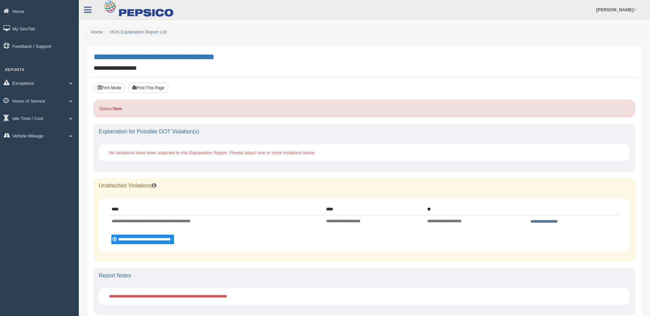  I want to click on div: Report Notes, so click(364, 276).